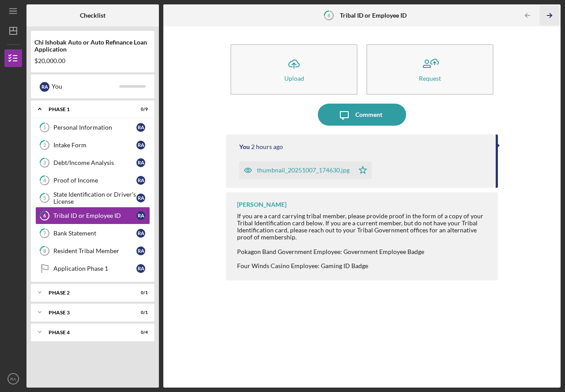  Describe the element at coordinates (305, 170) in the screenshot. I see `button: thumbnail_20251007_174630.jpg` at that location.